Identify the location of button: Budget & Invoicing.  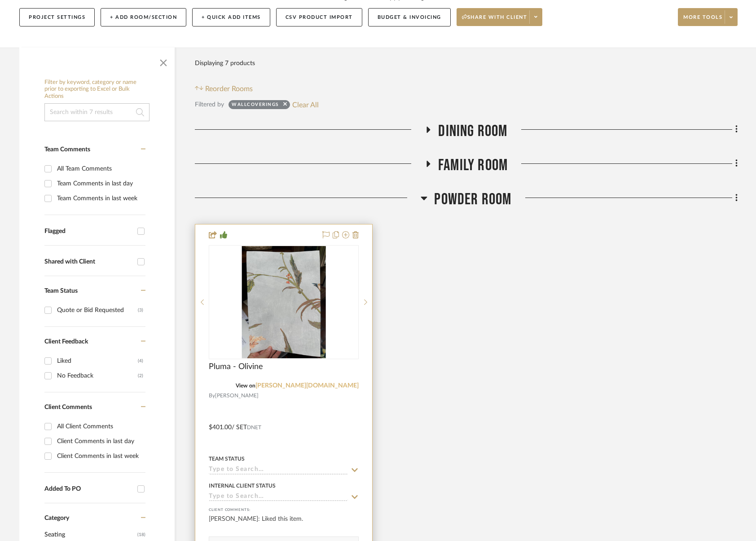
(409, 17).